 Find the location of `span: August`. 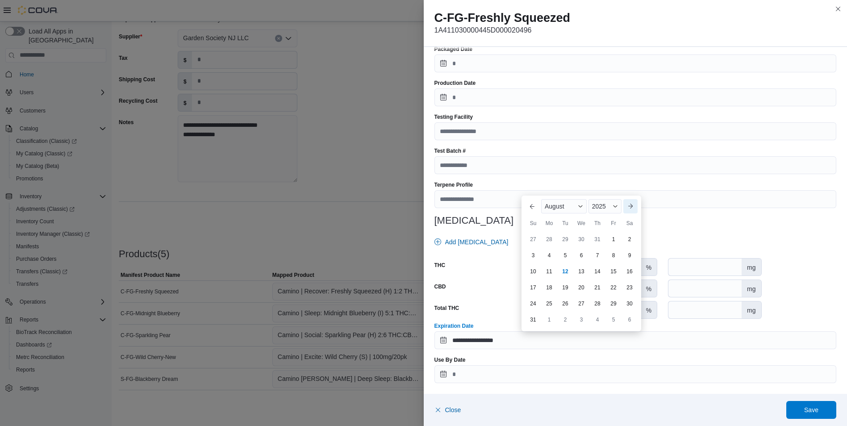

span: August is located at coordinates (554, 206).